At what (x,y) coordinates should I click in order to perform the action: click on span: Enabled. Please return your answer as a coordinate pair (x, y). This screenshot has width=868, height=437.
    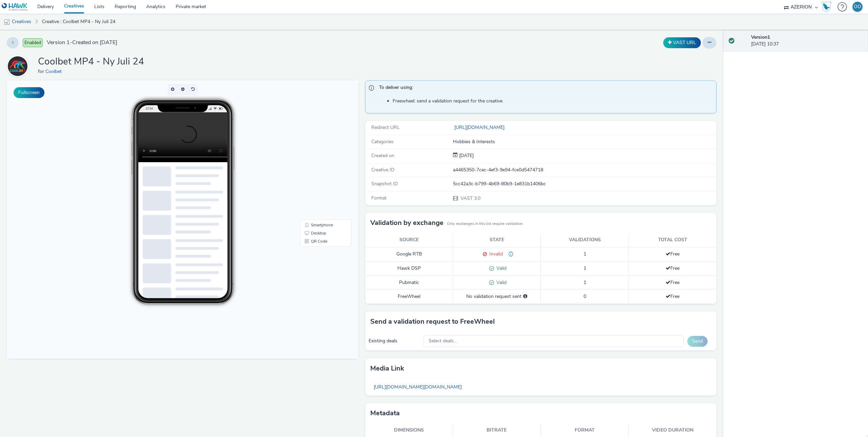
    Looking at the image, I should click on (33, 43).